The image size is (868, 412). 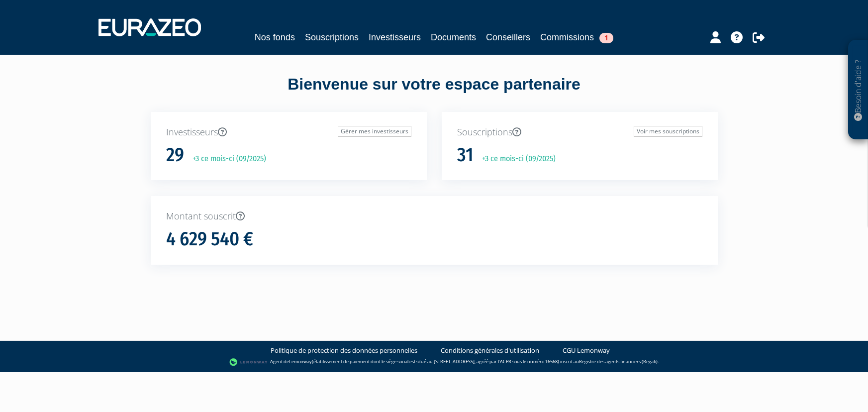 What do you see at coordinates (668, 132) in the screenshot?
I see `a: Voir mes souscriptions` at bounding box center [668, 132].